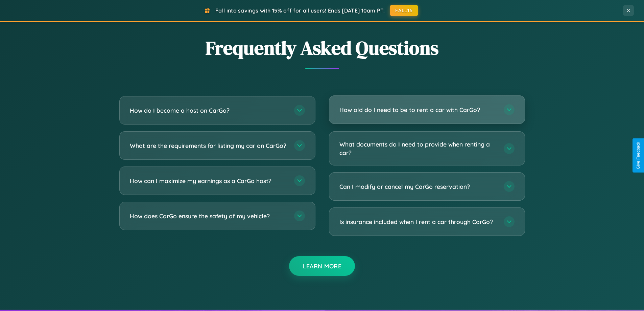 The width and height of the screenshot is (644, 311). Describe the element at coordinates (208, 180) in the screenshot. I see `h3: How can I maximize my earnings as a CarGo host?` at that location.